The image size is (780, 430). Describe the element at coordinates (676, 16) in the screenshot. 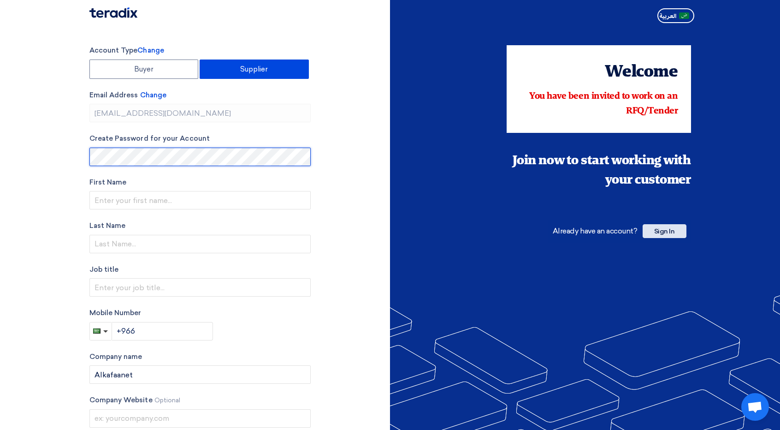

I see `button: العربية` at that location.